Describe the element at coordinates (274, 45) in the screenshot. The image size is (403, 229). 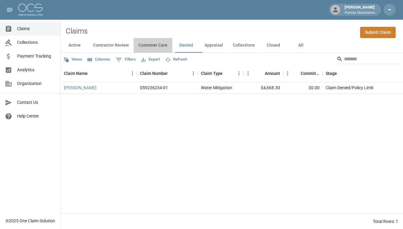
I see `button: Closed` at that location.